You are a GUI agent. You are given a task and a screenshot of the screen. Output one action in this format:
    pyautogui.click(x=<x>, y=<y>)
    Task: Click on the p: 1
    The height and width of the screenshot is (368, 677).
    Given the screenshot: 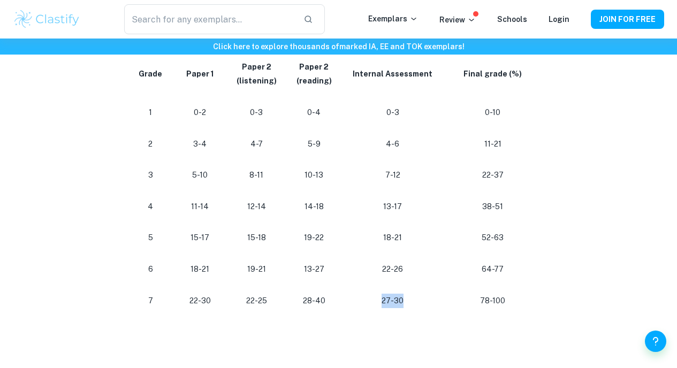 What is the action you would take?
    pyautogui.click(x=151, y=112)
    